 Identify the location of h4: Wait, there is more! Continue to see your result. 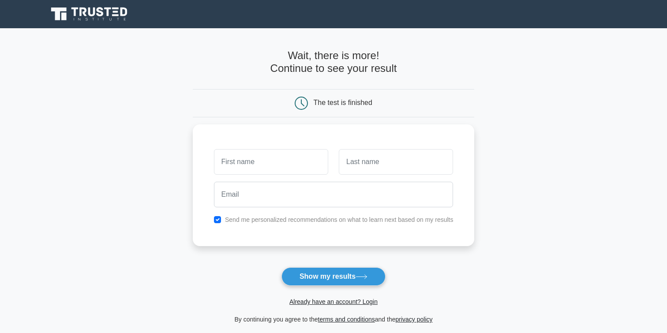
(334, 62).